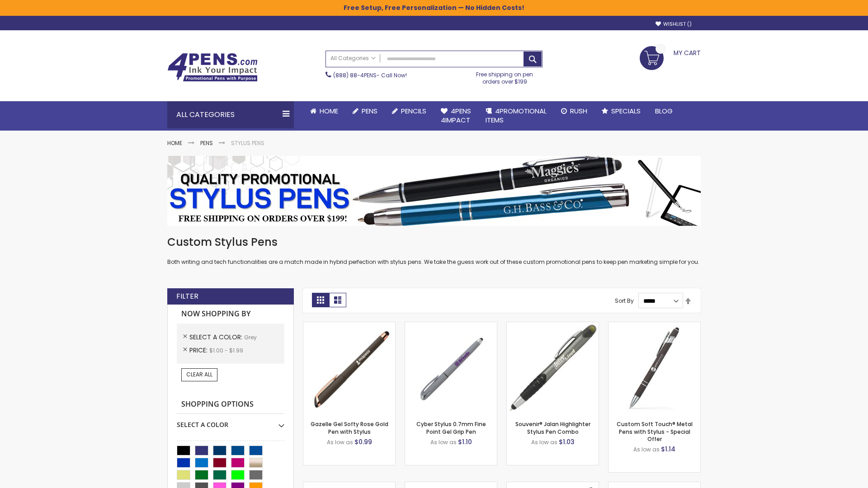  I want to click on span: All Categories, so click(353, 59).